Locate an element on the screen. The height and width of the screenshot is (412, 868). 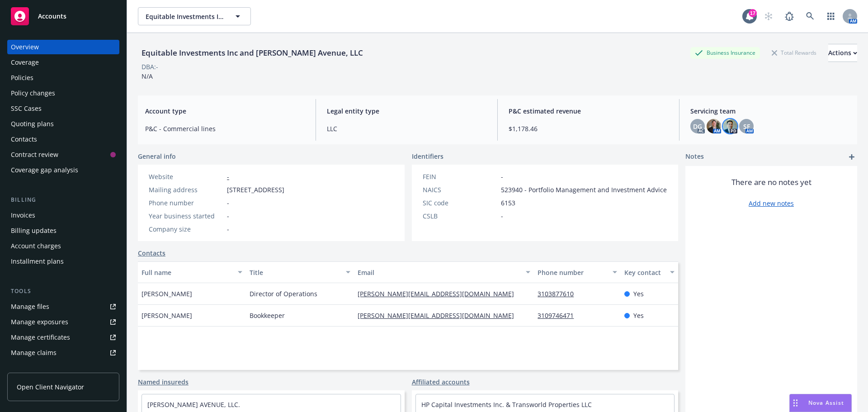
a: Start snowing is located at coordinates (769, 17).